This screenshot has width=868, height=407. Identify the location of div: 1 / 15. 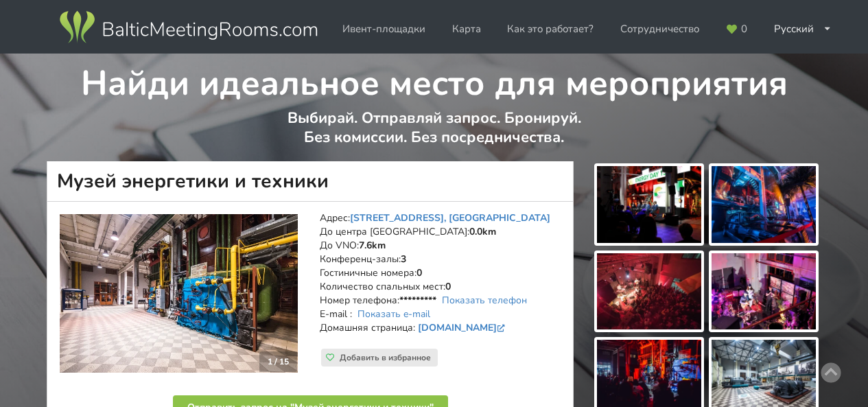
(278, 361).